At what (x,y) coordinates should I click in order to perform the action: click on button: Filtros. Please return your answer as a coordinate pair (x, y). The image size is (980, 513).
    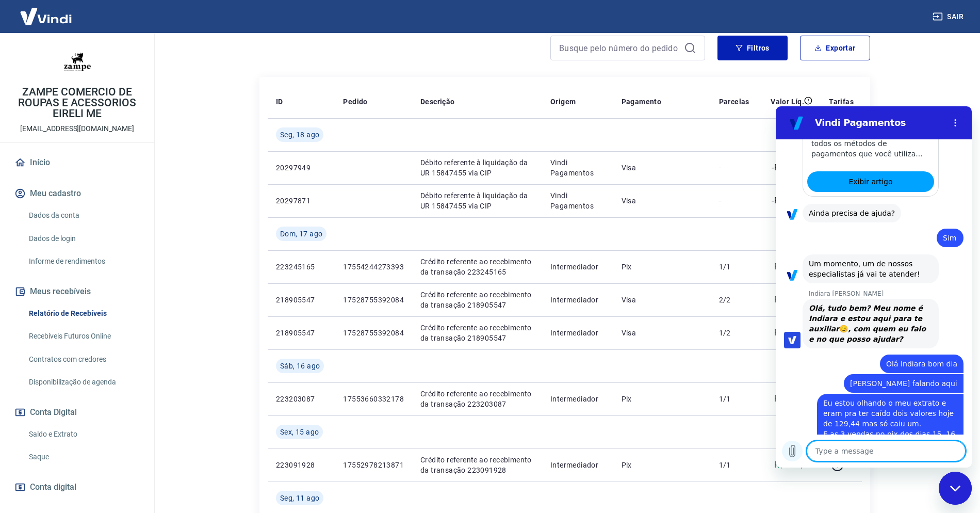
    Looking at the image, I should click on (752, 48).